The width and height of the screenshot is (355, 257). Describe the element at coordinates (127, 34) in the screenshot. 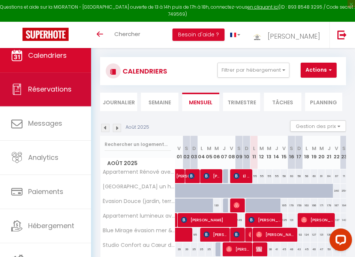

I see `span: Chercher` at that location.